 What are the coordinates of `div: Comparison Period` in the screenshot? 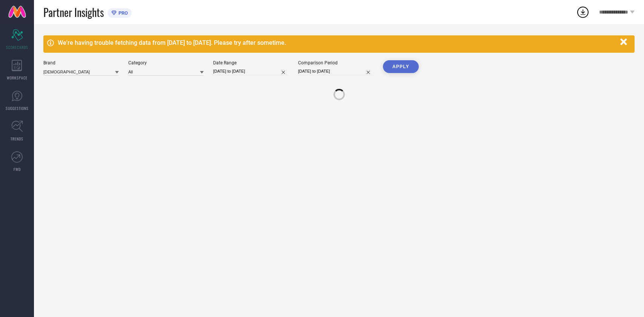 It's located at (336, 63).